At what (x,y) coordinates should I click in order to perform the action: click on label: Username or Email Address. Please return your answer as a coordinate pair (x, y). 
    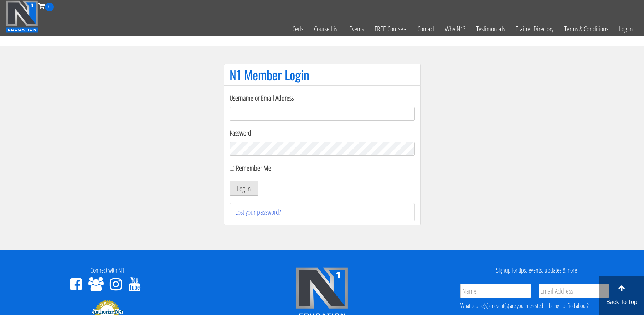
    Looking at the image, I should click on (322, 98).